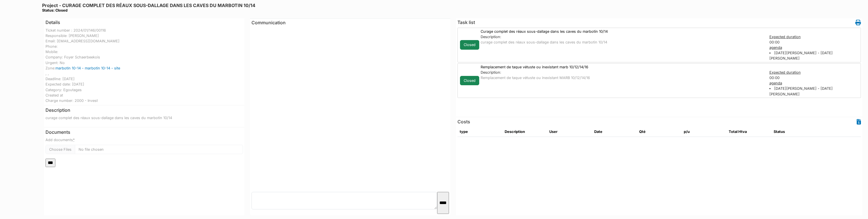  I want to click on span: translation missing: en.HTVA, so click(743, 131).